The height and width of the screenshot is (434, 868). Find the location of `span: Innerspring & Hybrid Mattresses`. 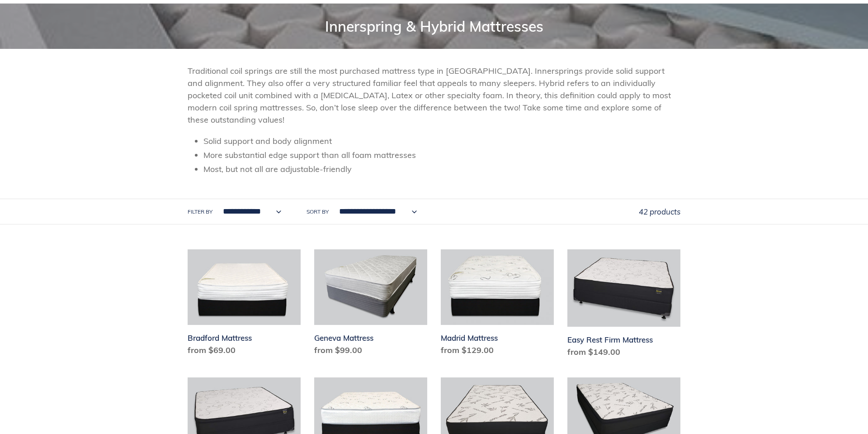

span: Innerspring & Hybrid Mattresses is located at coordinates (434, 27).